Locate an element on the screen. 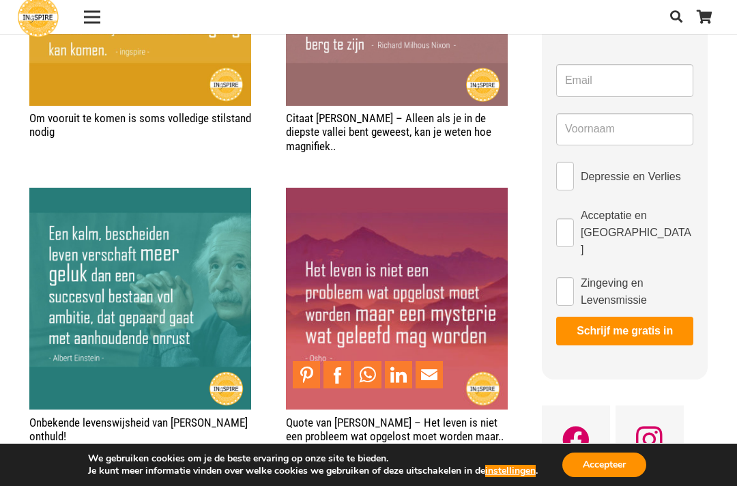  li: LinkedIn is located at coordinates (400, 375).